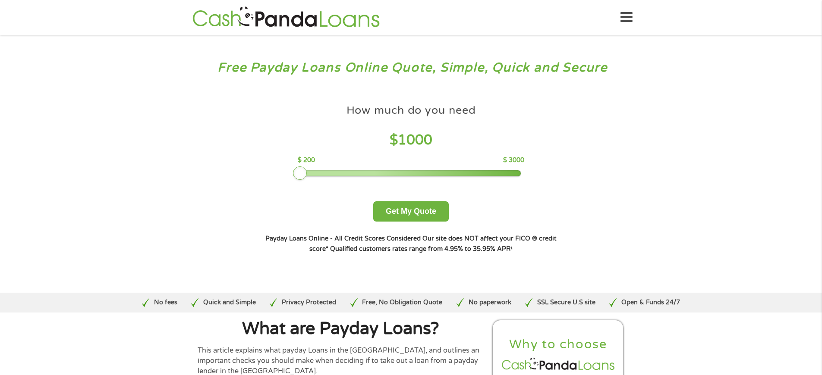  Describe the element at coordinates (433, 244) in the screenshot. I see `strong: Our site does NOT affect your FICO ® credit score*` at that location.